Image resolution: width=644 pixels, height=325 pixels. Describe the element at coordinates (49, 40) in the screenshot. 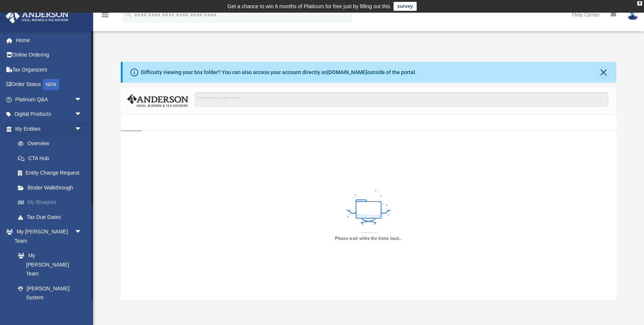

I see `a: Home` at that location.